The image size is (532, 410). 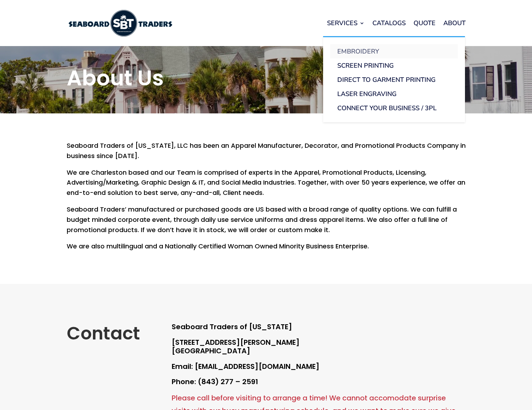 What do you see at coordinates (345, 23) in the screenshot?
I see `a: Services` at bounding box center [345, 23].